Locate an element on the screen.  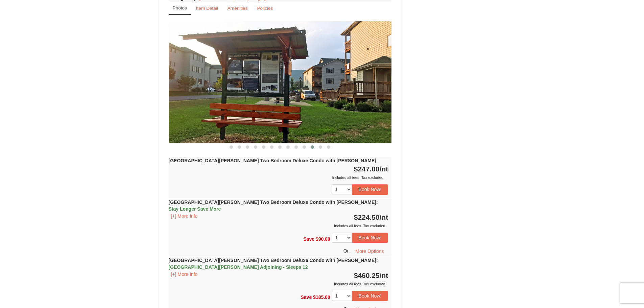
span: Stay Longer Save More is located at coordinates (194, 209).